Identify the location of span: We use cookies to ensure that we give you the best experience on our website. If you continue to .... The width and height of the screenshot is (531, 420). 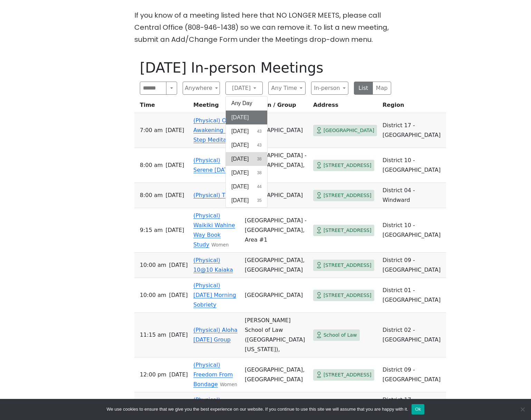
(258, 409).